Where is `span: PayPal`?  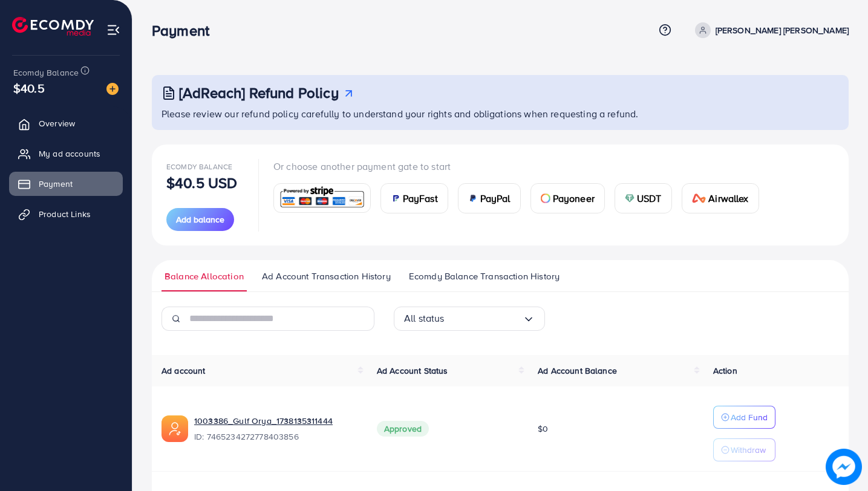 span: PayPal is located at coordinates (495, 198).